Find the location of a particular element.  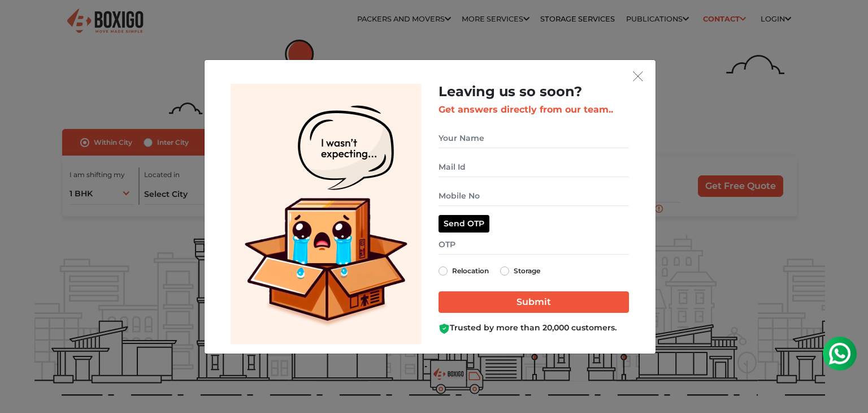

img: Boxigo Customer Shield is located at coordinates (444, 329).